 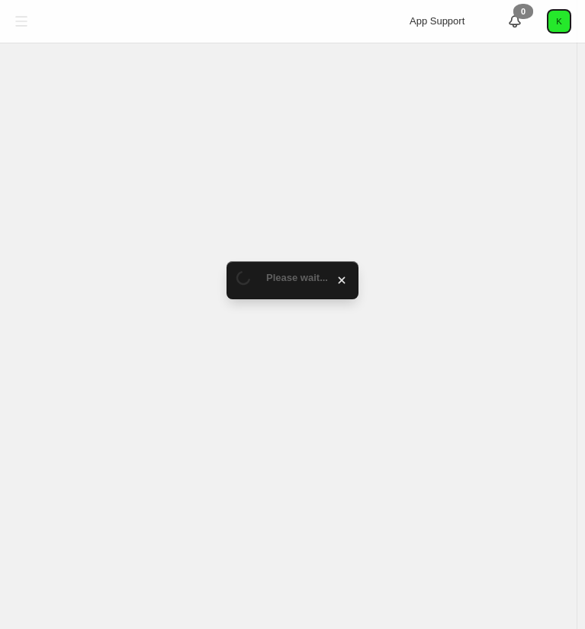 What do you see at coordinates (437, 21) in the screenshot?
I see `span: App Support` at bounding box center [437, 21].